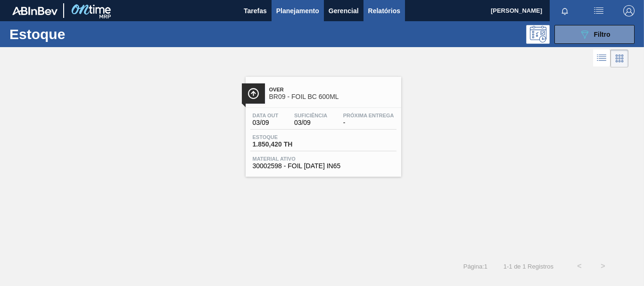 The image size is (644, 286). Describe the element at coordinates (594, 34) in the screenshot. I see `button: Filtro` at that location.